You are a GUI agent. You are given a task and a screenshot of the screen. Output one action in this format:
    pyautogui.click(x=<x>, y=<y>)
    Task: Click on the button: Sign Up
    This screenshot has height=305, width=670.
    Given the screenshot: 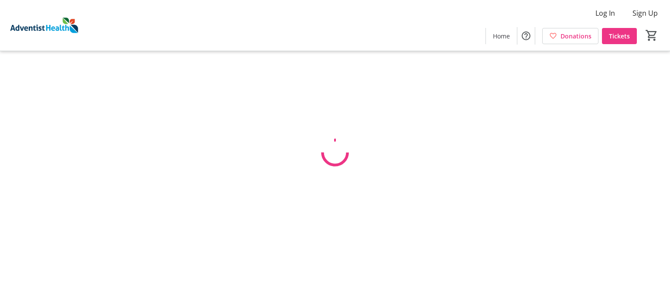 What is the action you would take?
    pyautogui.click(x=645, y=13)
    